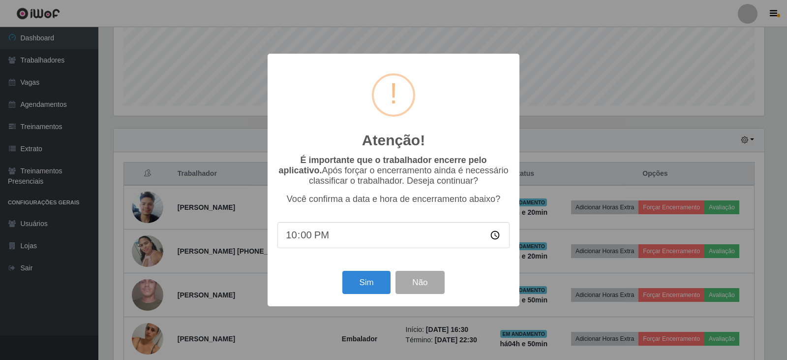  What do you see at coordinates (394, 199) in the screenshot?
I see `p: Você confirma a data e hora de encerramento abaixo?` at bounding box center [394, 199].